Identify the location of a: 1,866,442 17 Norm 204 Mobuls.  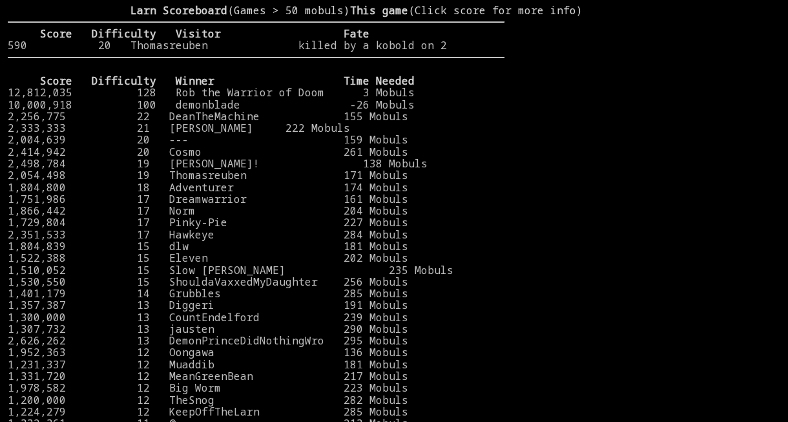
(208, 211).